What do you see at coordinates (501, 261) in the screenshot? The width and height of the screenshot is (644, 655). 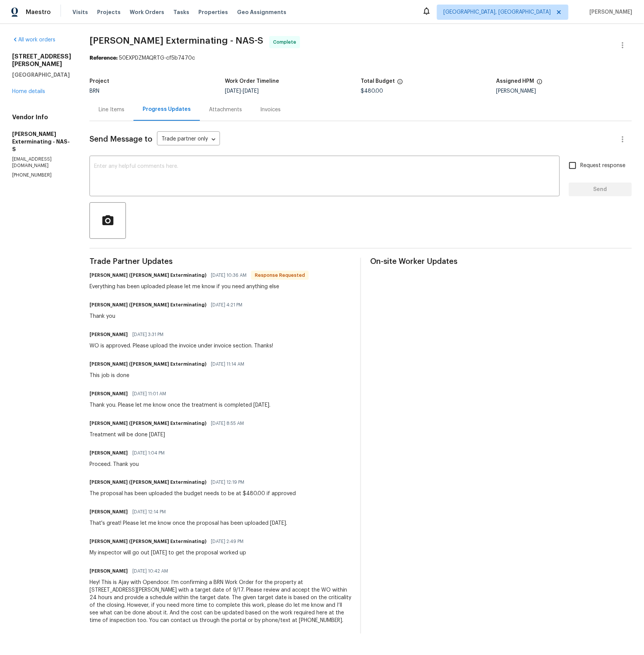 I see `span: On-site Worker Updates` at bounding box center [501, 261].